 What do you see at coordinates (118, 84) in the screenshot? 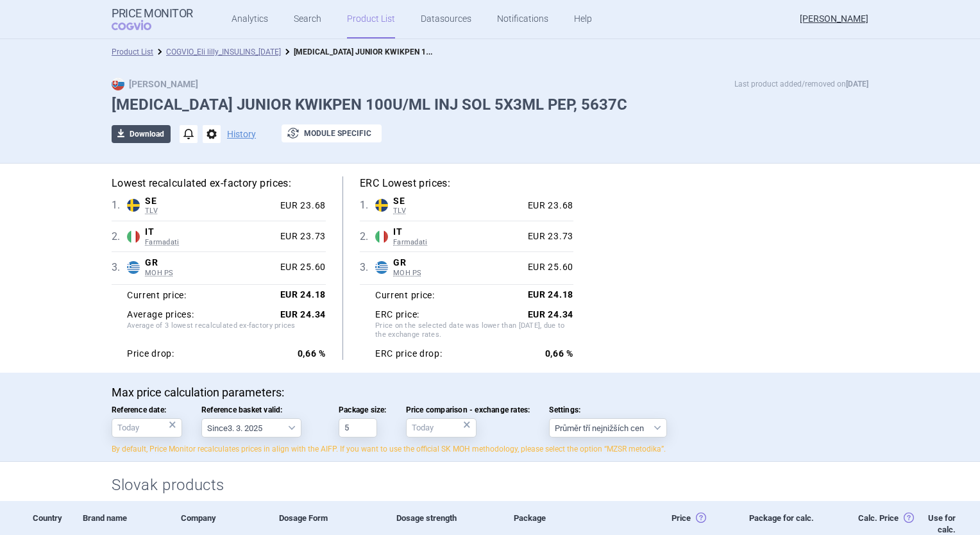
I see `img: SK` at bounding box center [118, 84].